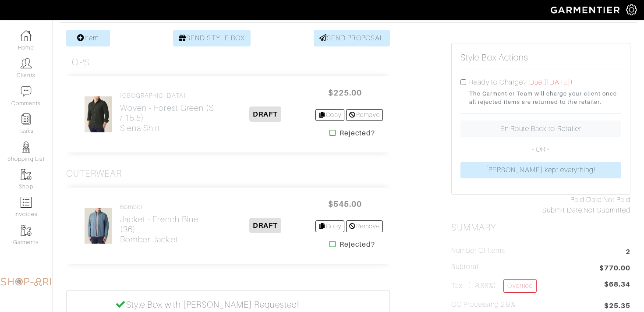 Image resolution: width=644 pixels, height=312 pixels. I want to click on p: - OR -, so click(541, 149).